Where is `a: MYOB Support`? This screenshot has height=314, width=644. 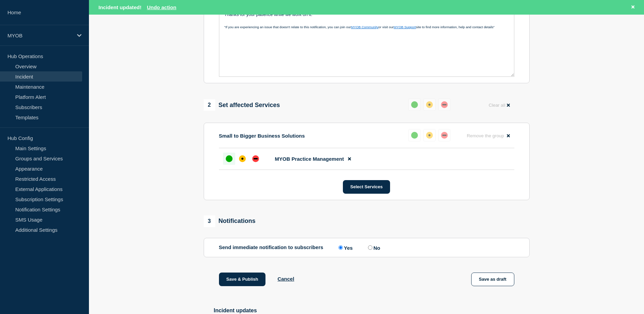 a: MYOB Support is located at coordinates (405, 27).